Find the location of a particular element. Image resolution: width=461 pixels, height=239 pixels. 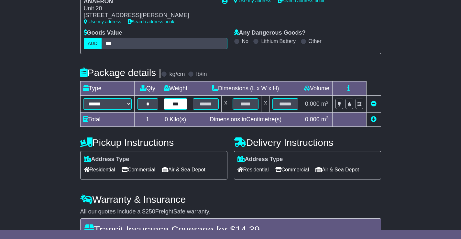

label: No is located at coordinates (245, 41).